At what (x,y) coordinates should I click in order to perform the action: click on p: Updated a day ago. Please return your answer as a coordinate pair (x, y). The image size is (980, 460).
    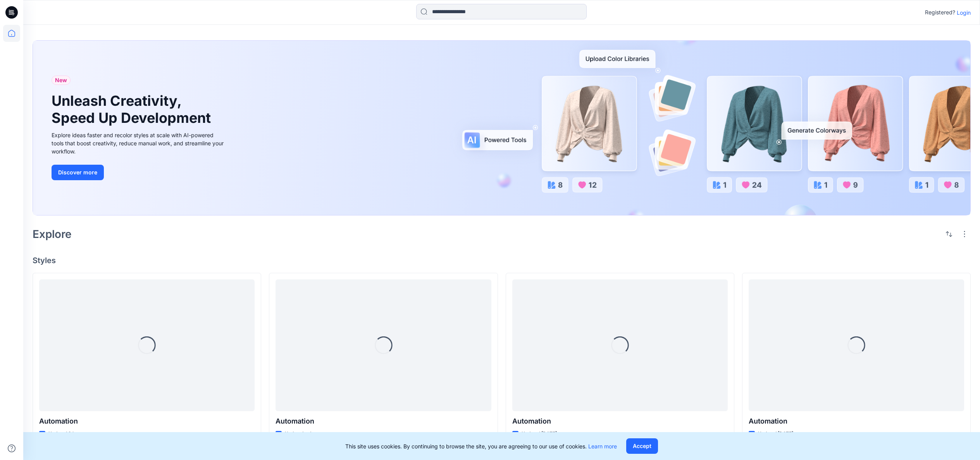
    Looking at the image, I should click on (306, 434).